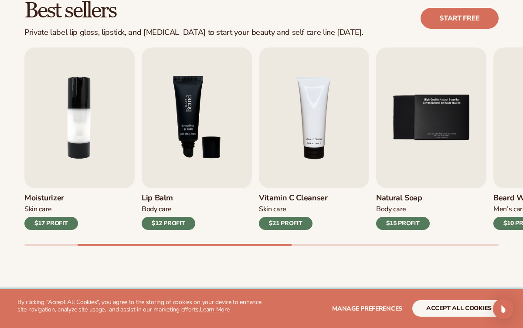  I want to click on a: 5 / 9, so click(431, 139).